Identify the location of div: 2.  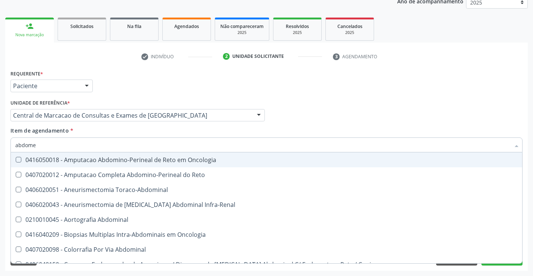
(226, 56).